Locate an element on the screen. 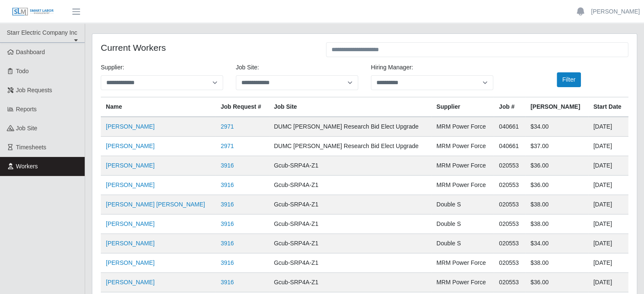 The height and width of the screenshot is (294, 644). th: Start Date is located at coordinates (608, 107).